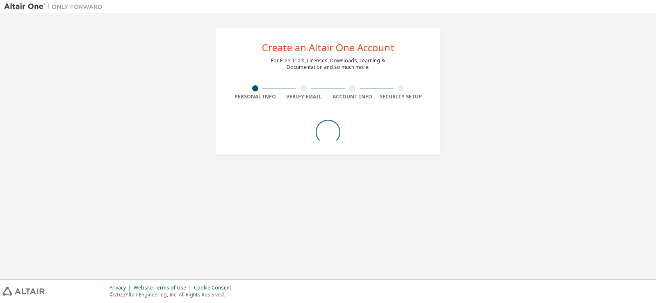 The width and height of the screenshot is (656, 303). Describe the element at coordinates (173, 295) in the screenshot. I see `p: © 2025 Altair Engineering, Inc. All Rights Reserved.` at that location.